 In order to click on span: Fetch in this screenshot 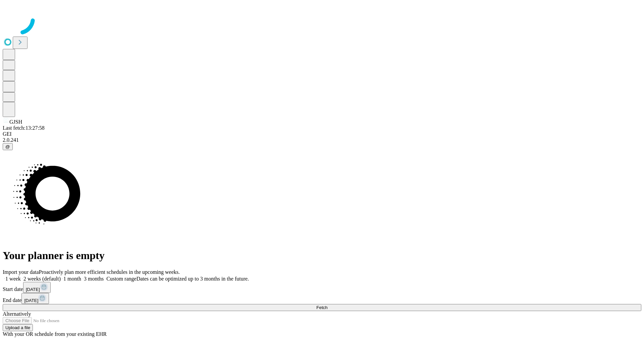, I will do `click(322, 308)`.